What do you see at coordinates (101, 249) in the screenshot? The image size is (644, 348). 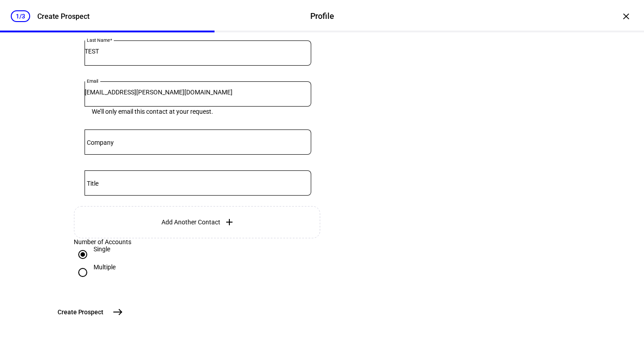 I see `div: Single` at bounding box center [101, 249].